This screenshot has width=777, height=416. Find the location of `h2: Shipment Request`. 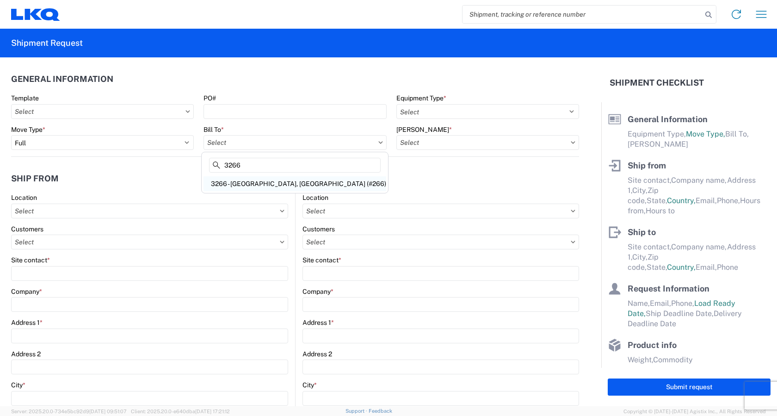

h2: Shipment Request is located at coordinates (47, 43).